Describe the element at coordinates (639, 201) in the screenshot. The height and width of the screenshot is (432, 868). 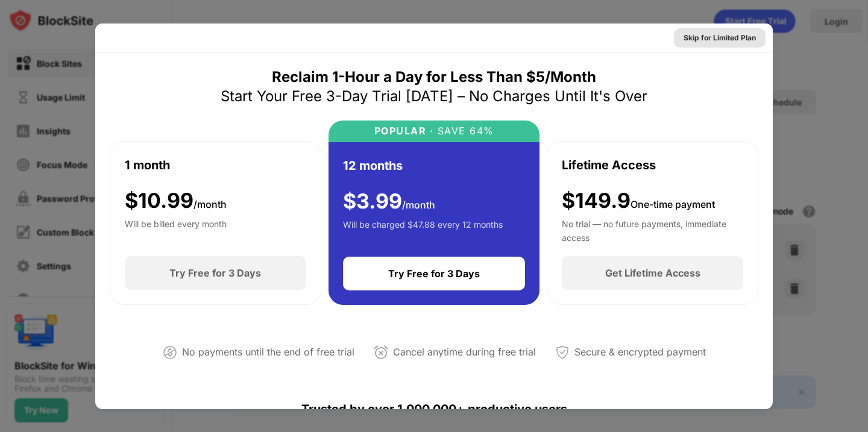
I see `div: $149.9` at that location.